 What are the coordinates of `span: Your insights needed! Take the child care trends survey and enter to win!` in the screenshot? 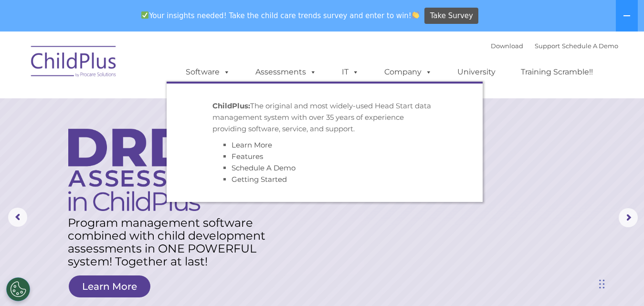 It's located at (280, 15).